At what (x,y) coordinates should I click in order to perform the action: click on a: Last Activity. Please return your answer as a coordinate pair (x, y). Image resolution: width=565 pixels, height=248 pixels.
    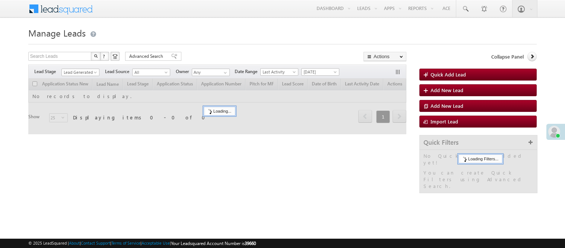
    Looking at the image, I should click on (279, 72).